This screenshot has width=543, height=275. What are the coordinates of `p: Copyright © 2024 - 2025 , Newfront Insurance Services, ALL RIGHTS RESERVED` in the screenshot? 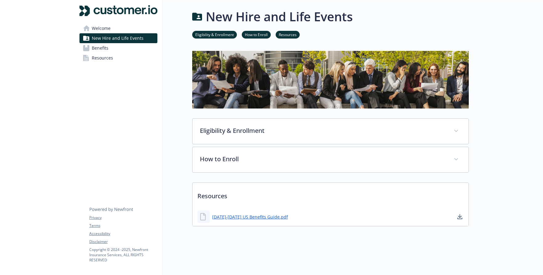 It's located at (123, 255).